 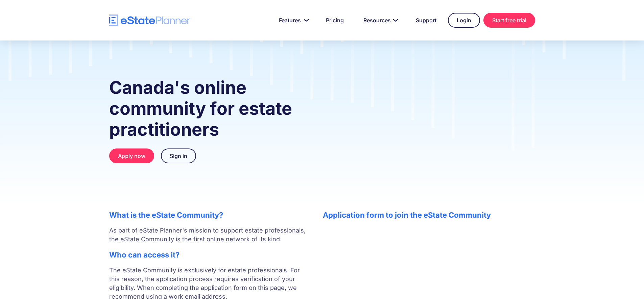 What do you see at coordinates (509, 20) in the screenshot?
I see `a: Start free trial` at bounding box center [509, 20].